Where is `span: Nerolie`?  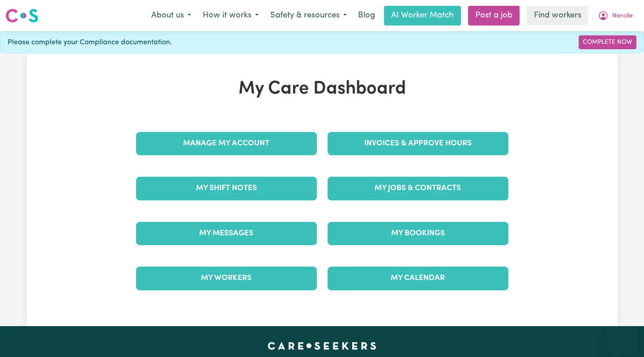 span: Nerolie is located at coordinates (622, 16).